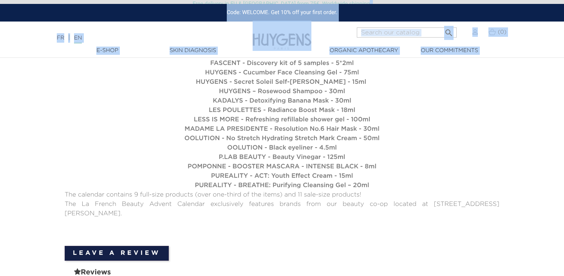  Describe the element at coordinates (364, 51) in the screenshot. I see `a: Organic Apothecary` at that location.